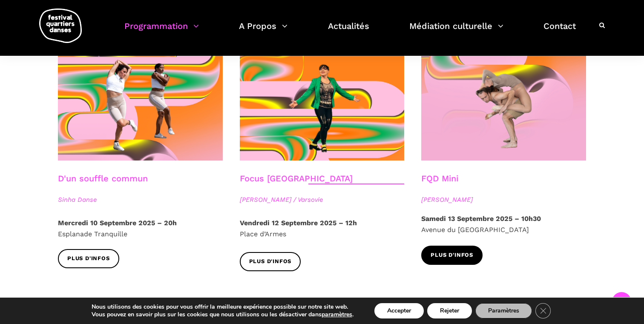  Describe the element at coordinates (543, 311) in the screenshot. I see `button: Close GDPR Cookie Banner` at that location.